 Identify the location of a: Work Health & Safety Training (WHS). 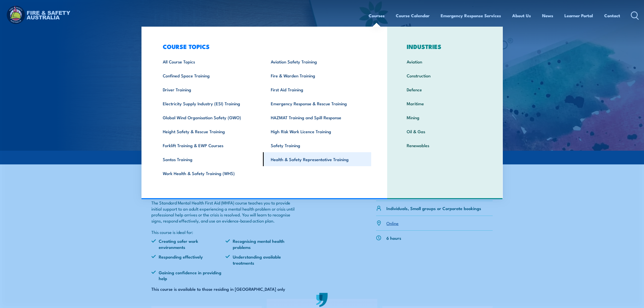
(209, 173).